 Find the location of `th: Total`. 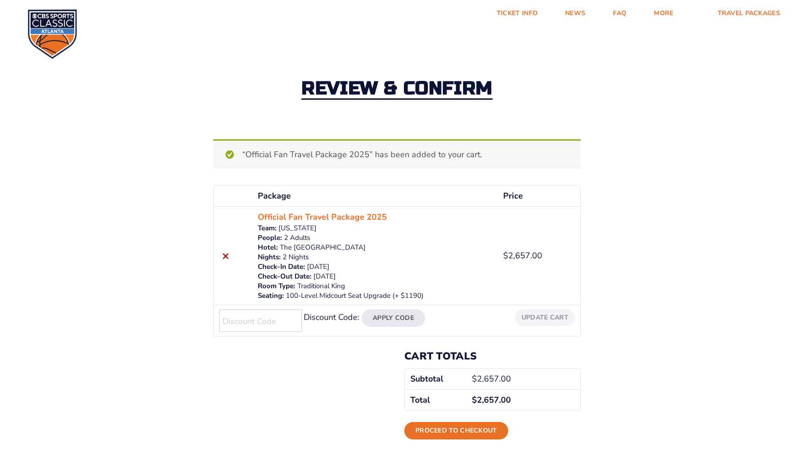

th: Total is located at coordinates (435, 400).